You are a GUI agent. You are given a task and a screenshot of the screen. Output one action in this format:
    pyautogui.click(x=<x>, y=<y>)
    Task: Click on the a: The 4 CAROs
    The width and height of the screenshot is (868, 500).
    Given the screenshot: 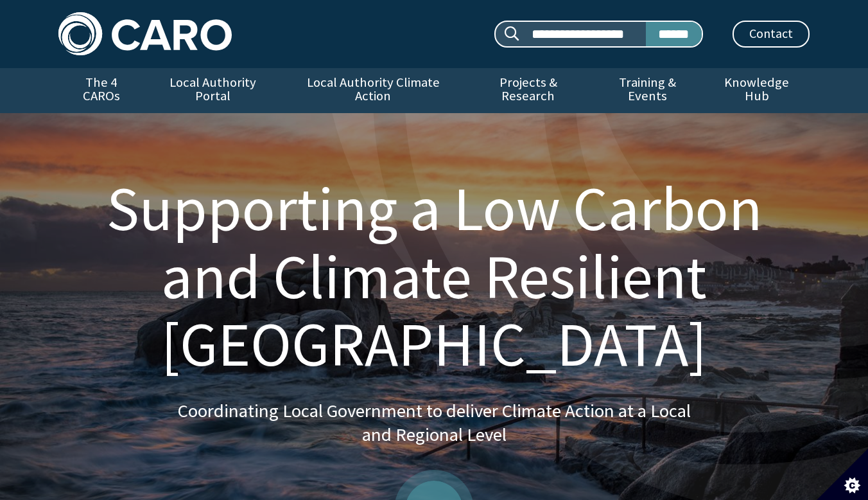 What is the action you would take?
    pyautogui.click(x=101, y=91)
    